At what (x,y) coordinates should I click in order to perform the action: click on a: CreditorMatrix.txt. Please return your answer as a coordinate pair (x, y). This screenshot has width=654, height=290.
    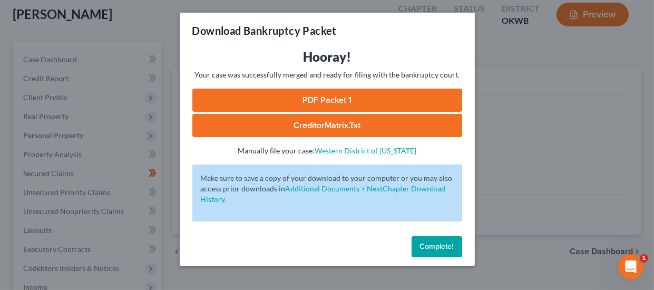
    Looking at the image, I should click on (327, 125).